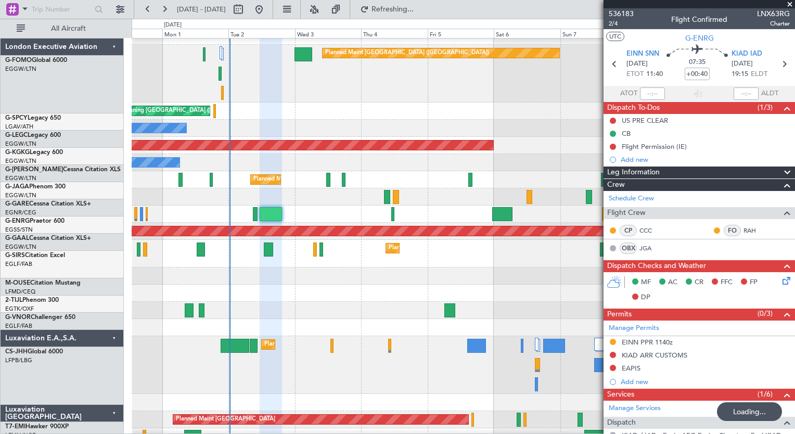 The height and width of the screenshot is (434, 795). Describe the element at coordinates (19, 126) in the screenshot. I see `a: LGAV/ATH` at that location.